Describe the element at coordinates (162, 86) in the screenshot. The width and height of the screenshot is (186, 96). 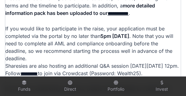
I see `a: Invest` at that location.